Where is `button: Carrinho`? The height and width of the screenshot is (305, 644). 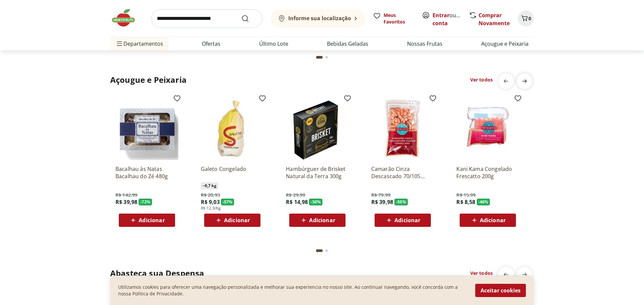 button: Carrinho is located at coordinates (526, 18).